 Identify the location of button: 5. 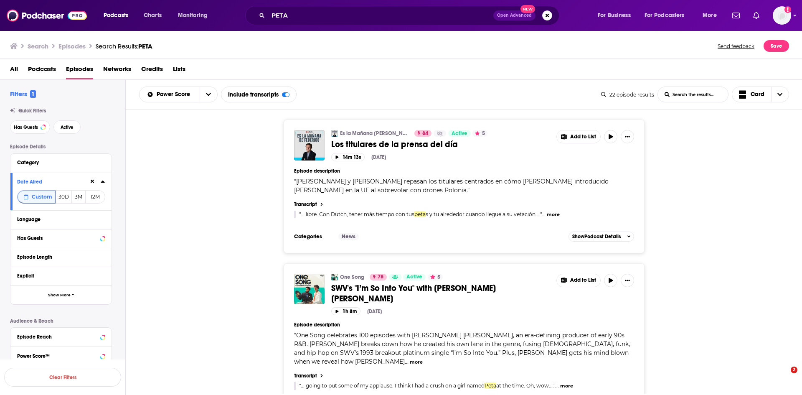
(435, 277).